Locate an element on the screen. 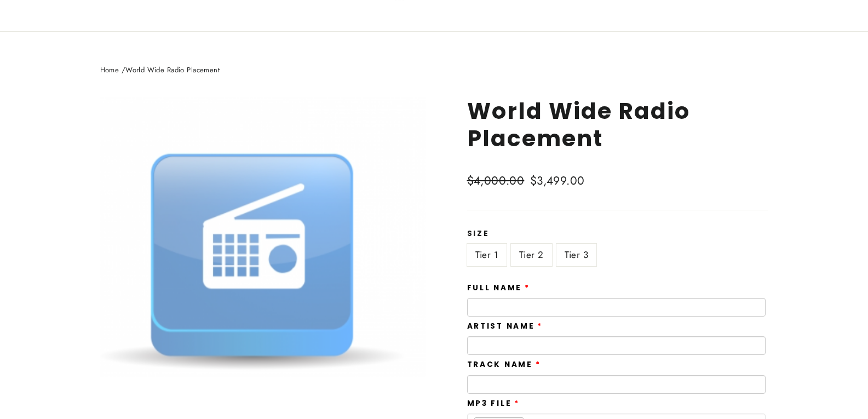  label: mp3 file is located at coordinates (494, 404).